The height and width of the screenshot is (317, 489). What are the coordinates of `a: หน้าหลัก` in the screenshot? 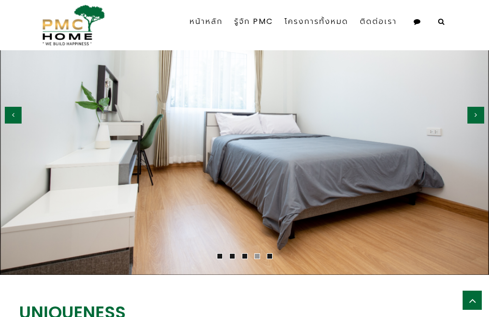 It's located at (206, 22).